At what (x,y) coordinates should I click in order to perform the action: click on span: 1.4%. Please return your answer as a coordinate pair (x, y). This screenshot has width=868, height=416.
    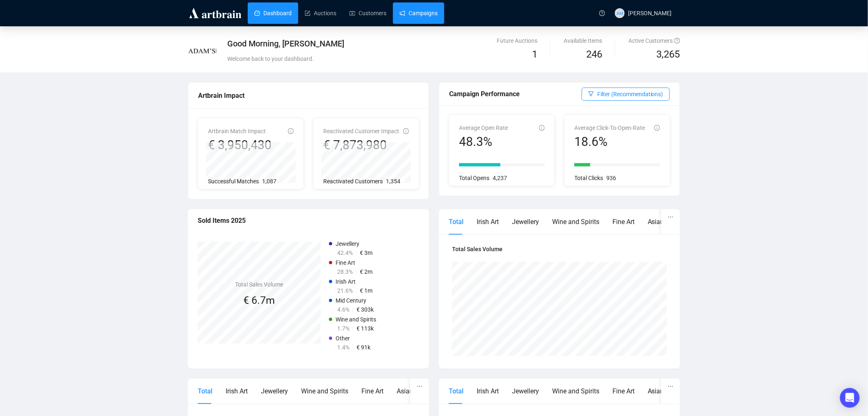
    Looking at the image, I should click on (344, 347).